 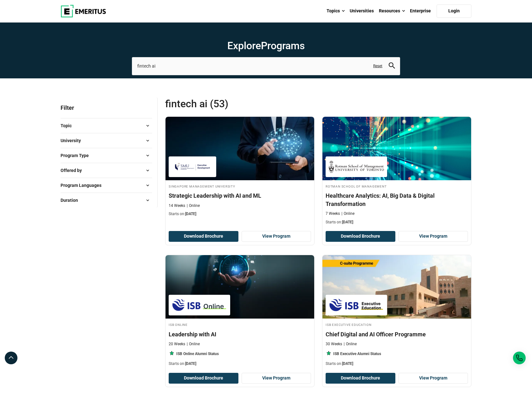 What do you see at coordinates (69, 126) in the screenshot?
I see `span: Topic` at bounding box center [69, 126].